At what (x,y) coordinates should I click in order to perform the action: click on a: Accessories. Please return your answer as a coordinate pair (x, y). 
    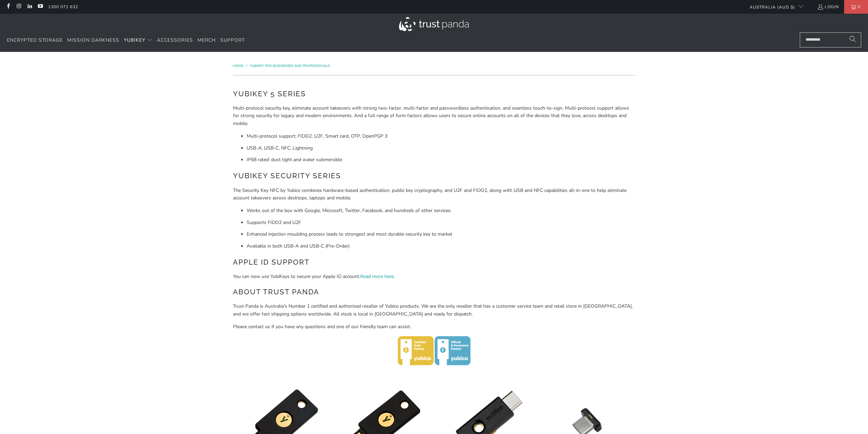
    Looking at the image, I should click on (175, 40).